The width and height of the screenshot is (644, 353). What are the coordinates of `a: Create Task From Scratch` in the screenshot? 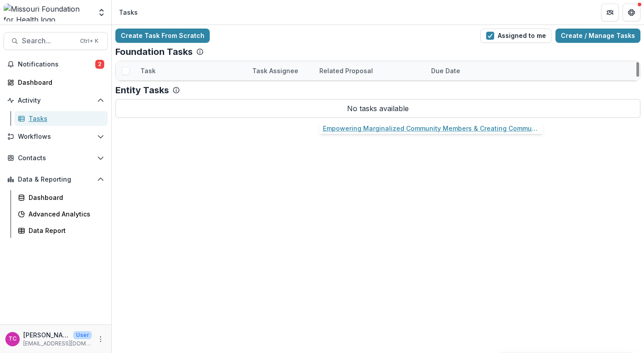 It's located at (162, 36).